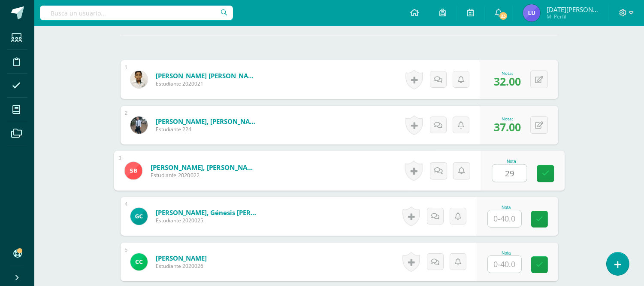  Describe the element at coordinates (572, 16) in the screenshot. I see `span: Mi Perfil` at that location.